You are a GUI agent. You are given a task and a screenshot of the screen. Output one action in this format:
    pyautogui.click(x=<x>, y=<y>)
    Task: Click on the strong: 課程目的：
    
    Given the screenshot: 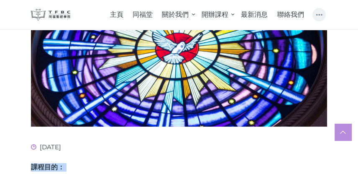 What is the action you would take?
    pyautogui.click(x=48, y=167)
    